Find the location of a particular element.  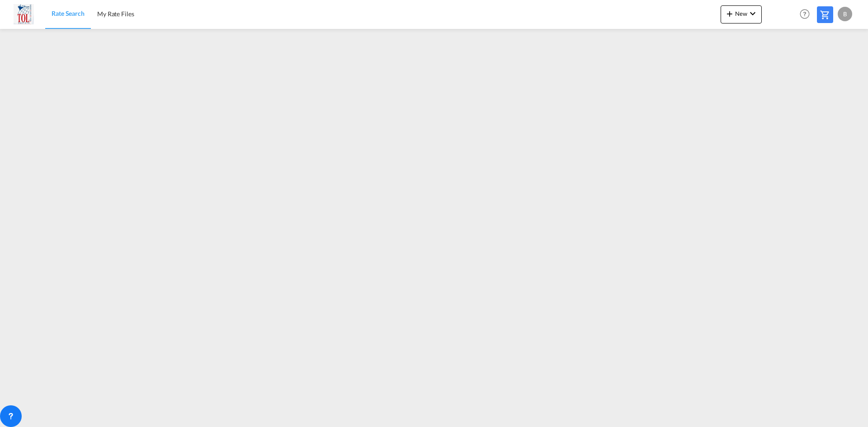

div: B is located at coordinates (845, 14).